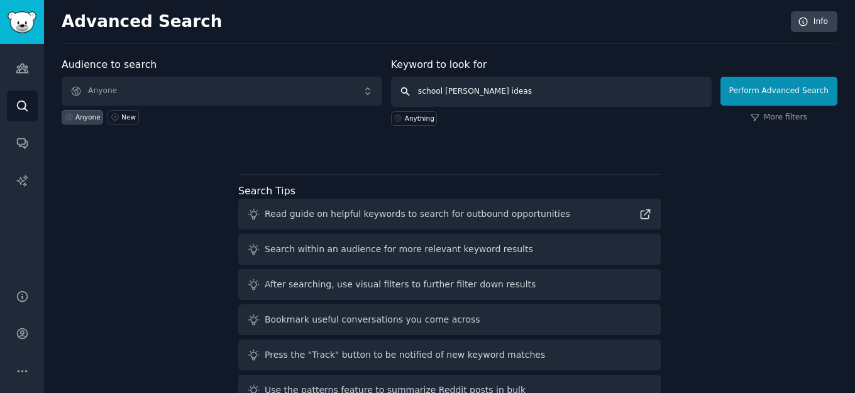 This screenshot has height=393, width=855. What do you see at coordinates (417, 214) in the screenshot?
I see `div: Read guide on helpful keywords to search for outbound opportunities` at bounding box center [417, 214].